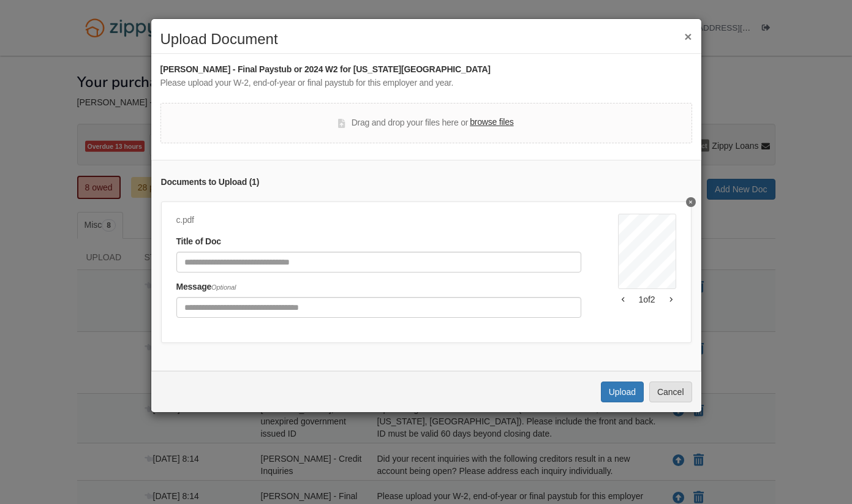  I want to click on div: Please upload your W-2, end-of-year or final paystub for this employer and year., so click(426, 83).